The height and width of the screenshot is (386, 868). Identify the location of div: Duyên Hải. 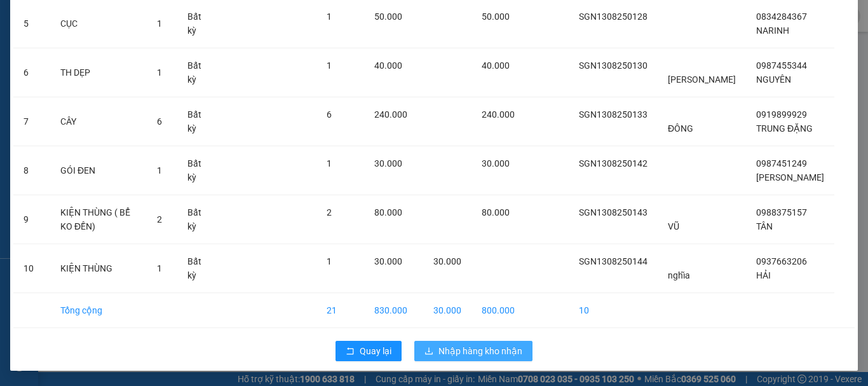
(42, 26).